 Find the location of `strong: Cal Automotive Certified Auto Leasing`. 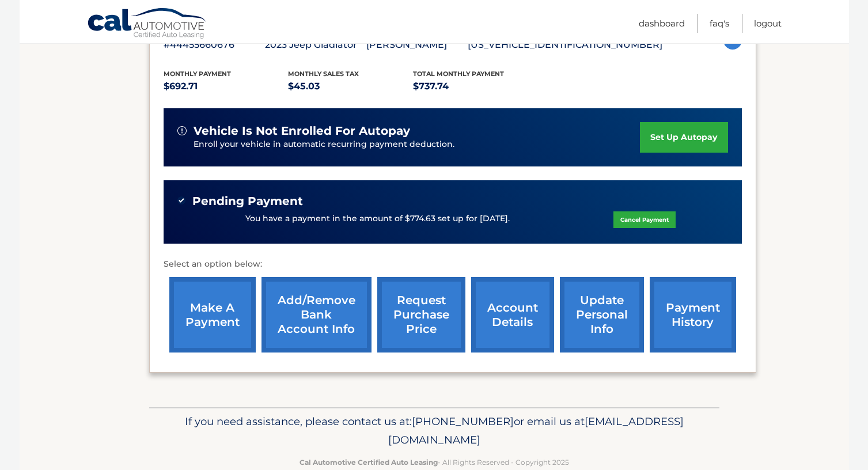

strong: Cal Automotive Certified Auto Leasing is located at coordinates (369, 462).